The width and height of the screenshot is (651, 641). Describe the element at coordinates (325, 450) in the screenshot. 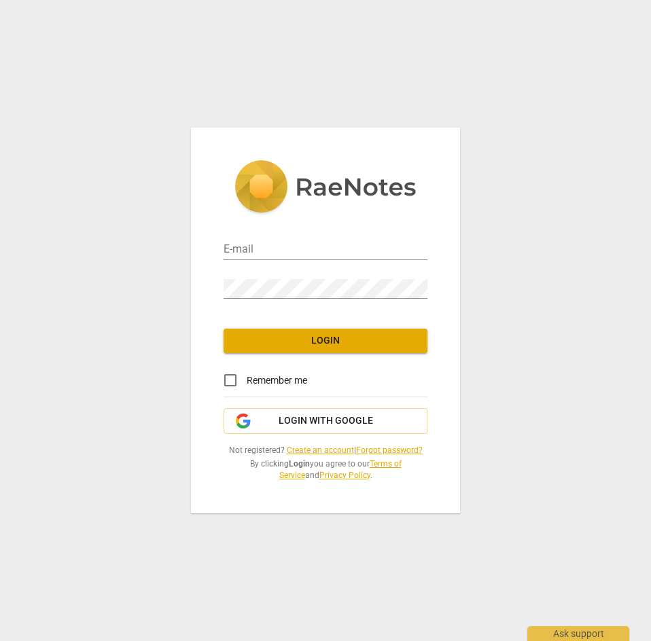

I see `span: Not registered? |` at that location.